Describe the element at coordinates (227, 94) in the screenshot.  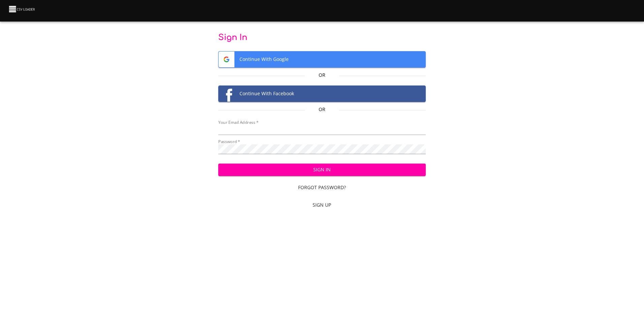
I see `img: Facebook logo` at that location.